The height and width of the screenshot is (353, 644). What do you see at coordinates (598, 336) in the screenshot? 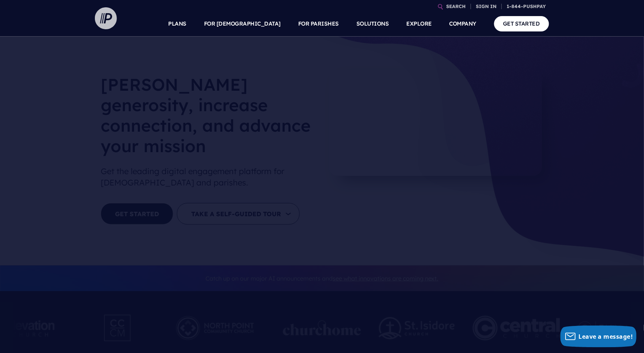
I see `button: Leave a message!` at bounding box center [598, 336].